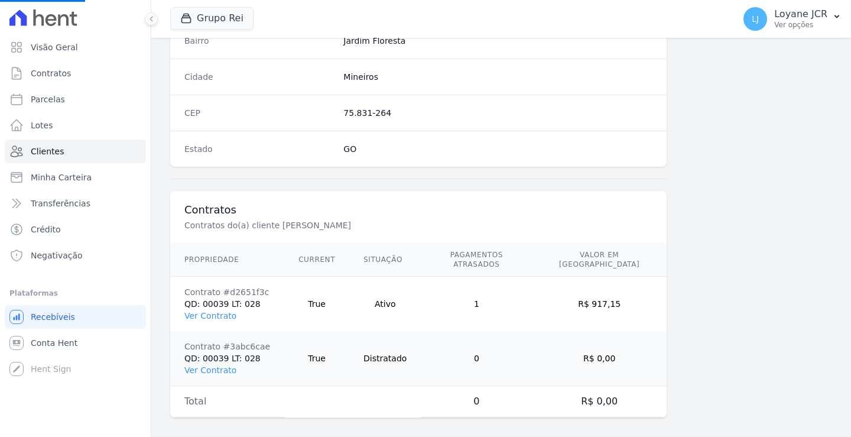 This screenshot has width=851, height=437. I want to click on a: Negativação, so click(75, 255).